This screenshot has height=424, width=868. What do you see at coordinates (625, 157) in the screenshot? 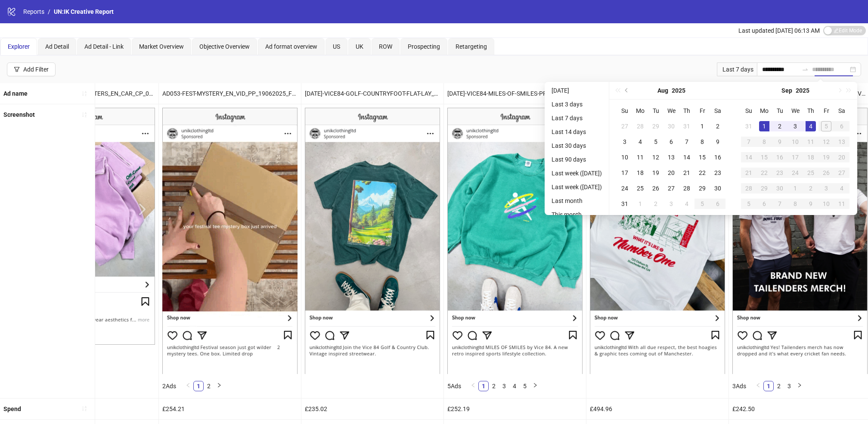
I see `div: 10` at bounding box center [625, 157].